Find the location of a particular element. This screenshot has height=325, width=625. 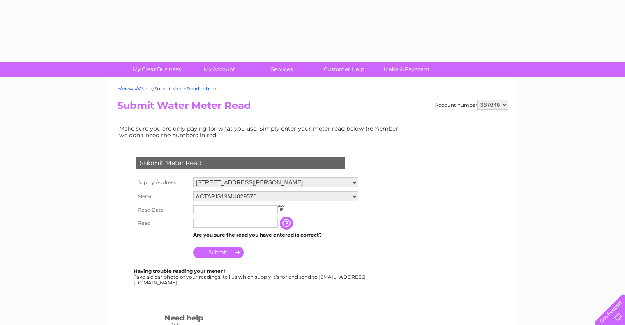

input: Submit is located at coordinates (218, 252).